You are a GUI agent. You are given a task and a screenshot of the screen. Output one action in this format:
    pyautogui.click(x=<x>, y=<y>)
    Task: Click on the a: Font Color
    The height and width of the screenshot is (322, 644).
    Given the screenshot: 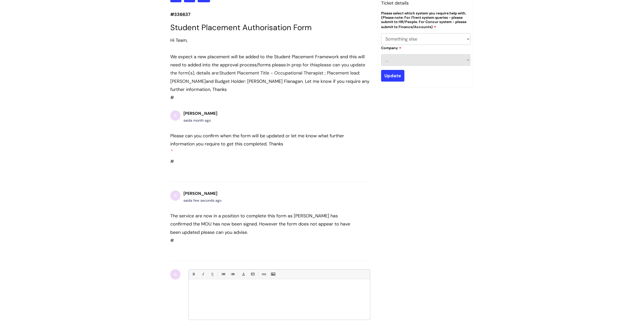 What is the action you would take?
    pyautogui.click(x=244, y=274)
    